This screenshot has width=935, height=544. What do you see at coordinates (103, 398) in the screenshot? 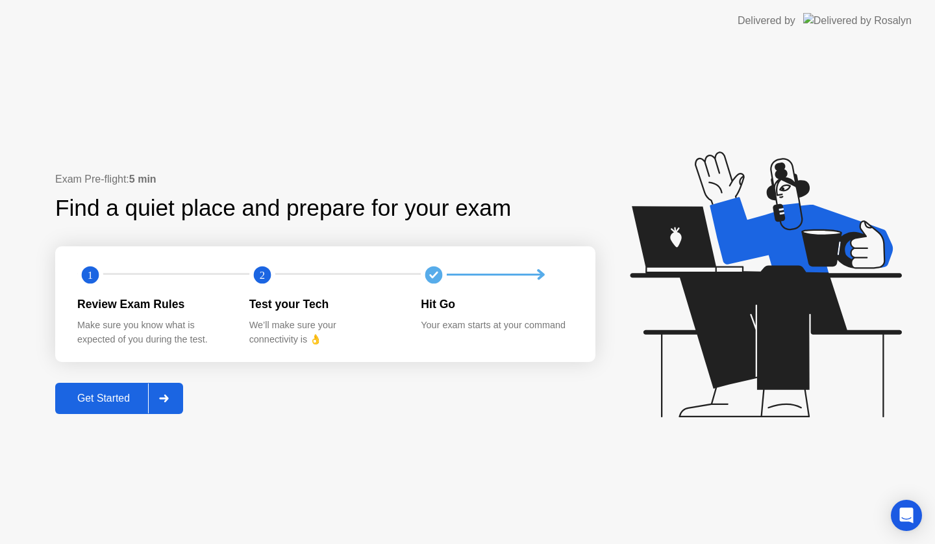
I see `div: Get Started` at bounding box center [103, 398].